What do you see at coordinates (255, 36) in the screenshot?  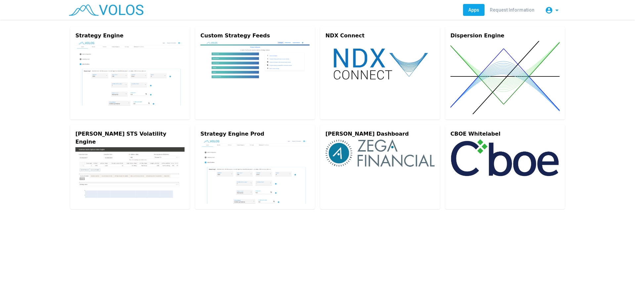 I see `div: Custom Strategy Feeds` at bounding box center [255, 36].